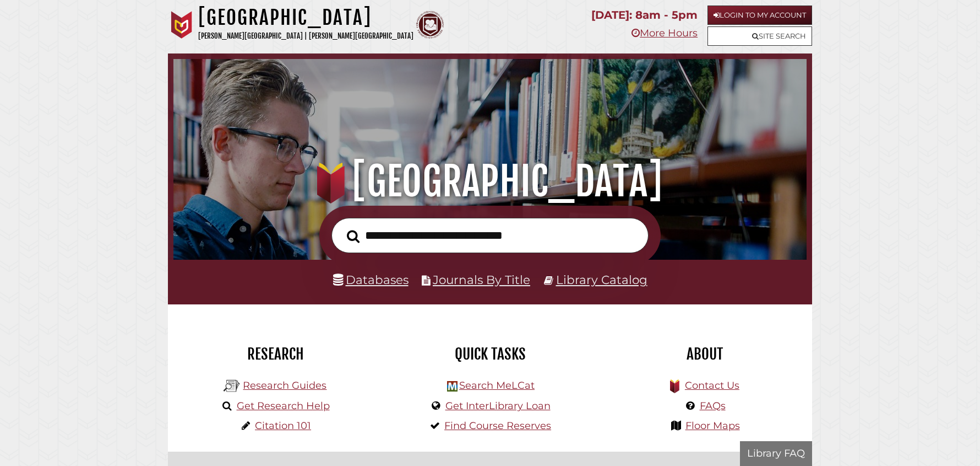 The width and height of the screenshot is (980, 466). Describe the element at coordinates (497, 385) in the screenshot. I see `a: Search MeLCat` at that location.